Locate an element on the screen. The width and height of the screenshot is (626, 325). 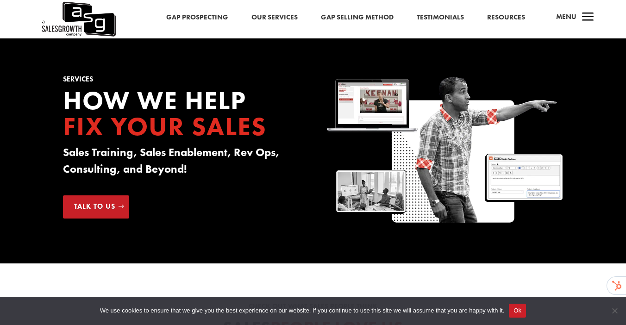
a: Gap Selling Method is located at coordinates (357, 18).